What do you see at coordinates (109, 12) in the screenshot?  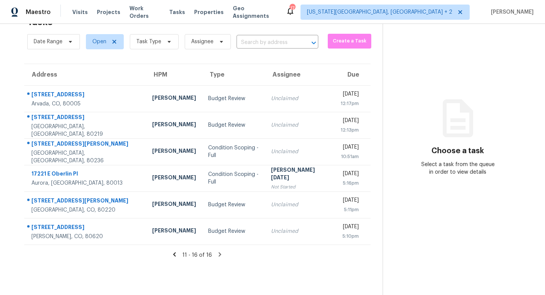 I see `span: Projects` at bounding box center [109, 12].